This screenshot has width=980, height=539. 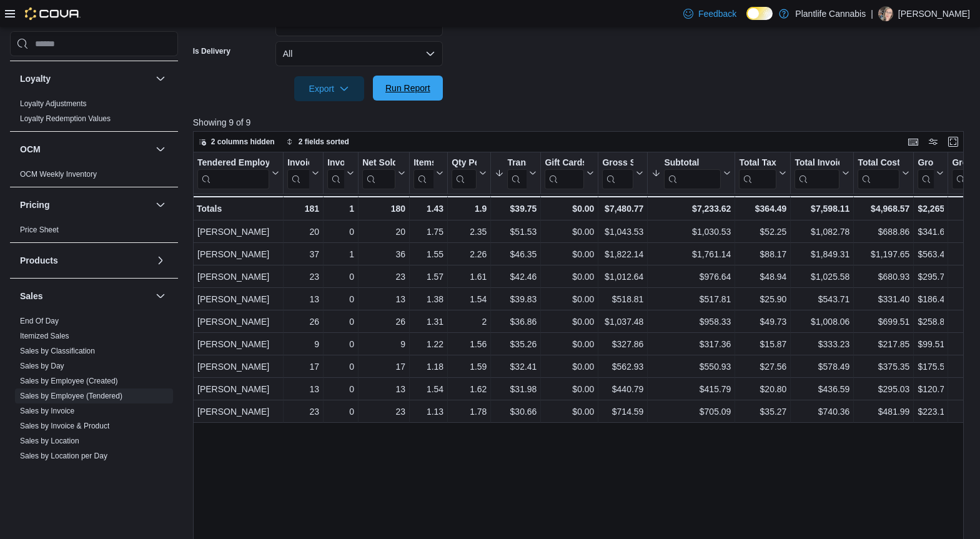 I want to click on a: Price Sheet, so click(x=40, y=230).